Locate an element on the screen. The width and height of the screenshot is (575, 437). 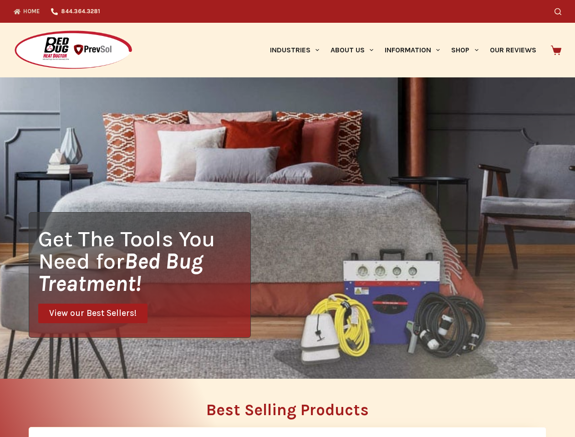
a: Industries is located at coordinates (294, 50).